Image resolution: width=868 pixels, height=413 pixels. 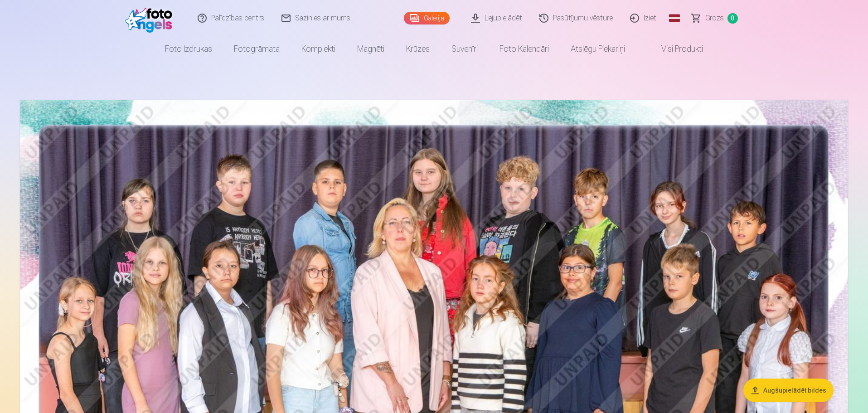 What do you see at coordinates (598, 49) in the screenshot?
I see `a: Atslēgu piekariņi` at bounding box center [598, 49].